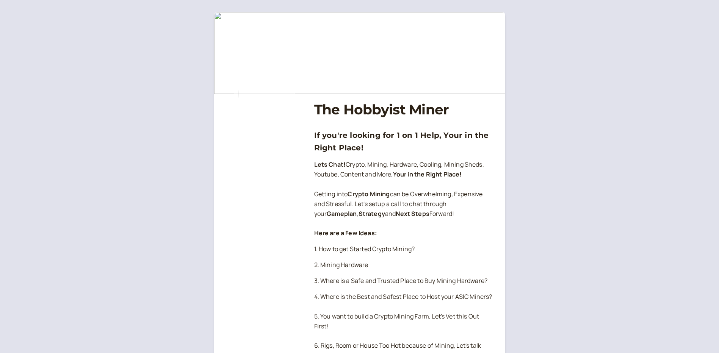  Describe the element at coordinates (330, 165) in the screenshot. I see `strong: Lets Chat!` at that location.